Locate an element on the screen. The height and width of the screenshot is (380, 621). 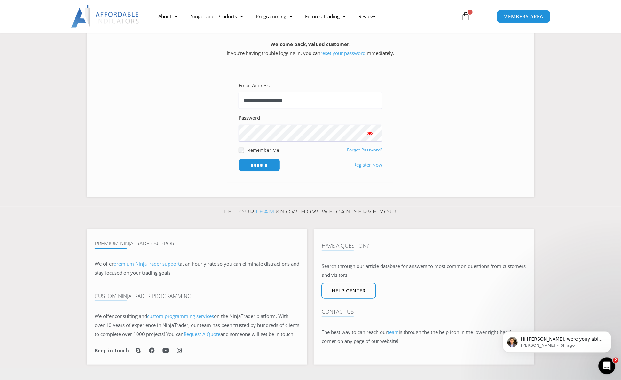
img: Profile image for David is located at coordinates (20, 24).